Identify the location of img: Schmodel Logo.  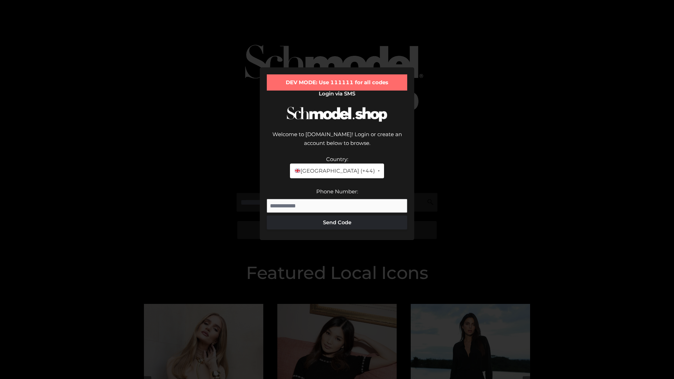
(337, 114).